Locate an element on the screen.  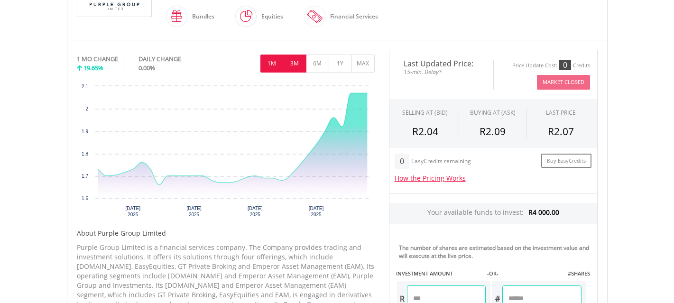
div: Bundles is located at coordinates (201, 17).